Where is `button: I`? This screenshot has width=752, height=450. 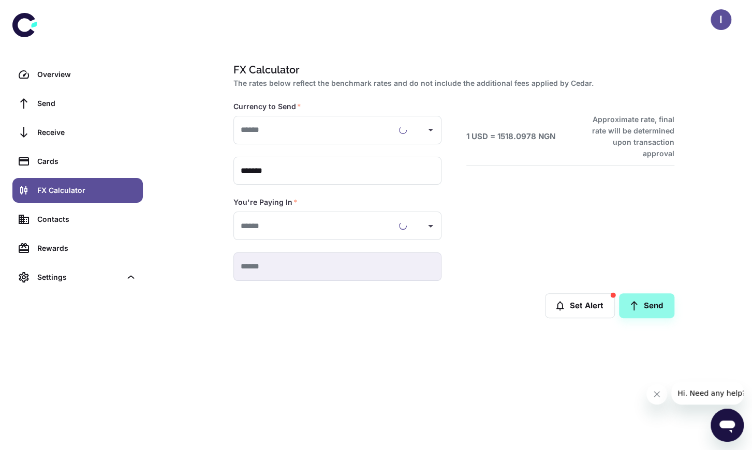
button: I is located at coordinates (721, 20).